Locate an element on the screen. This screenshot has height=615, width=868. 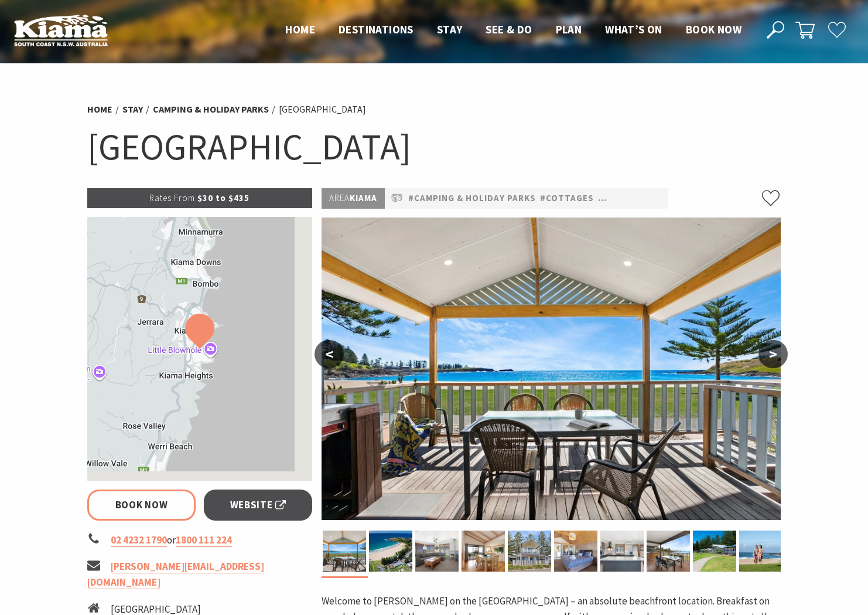
a: Stay is located at coordinates (132, 109).